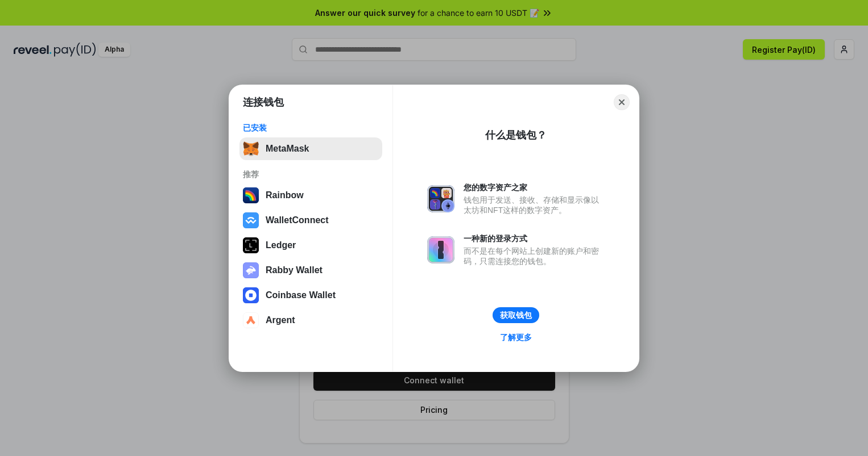  Describe the element at coordinates (310, 296) in the screenshot. I see `button: Coinbase Wallet` at that location.